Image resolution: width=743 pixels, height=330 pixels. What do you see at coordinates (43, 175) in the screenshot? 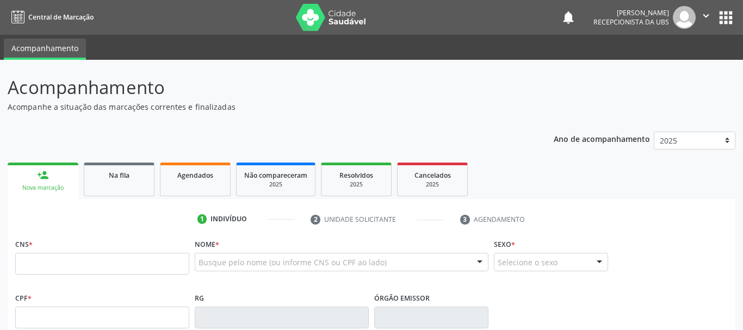
I see `div: person_add` at bounding box center [43, 175].